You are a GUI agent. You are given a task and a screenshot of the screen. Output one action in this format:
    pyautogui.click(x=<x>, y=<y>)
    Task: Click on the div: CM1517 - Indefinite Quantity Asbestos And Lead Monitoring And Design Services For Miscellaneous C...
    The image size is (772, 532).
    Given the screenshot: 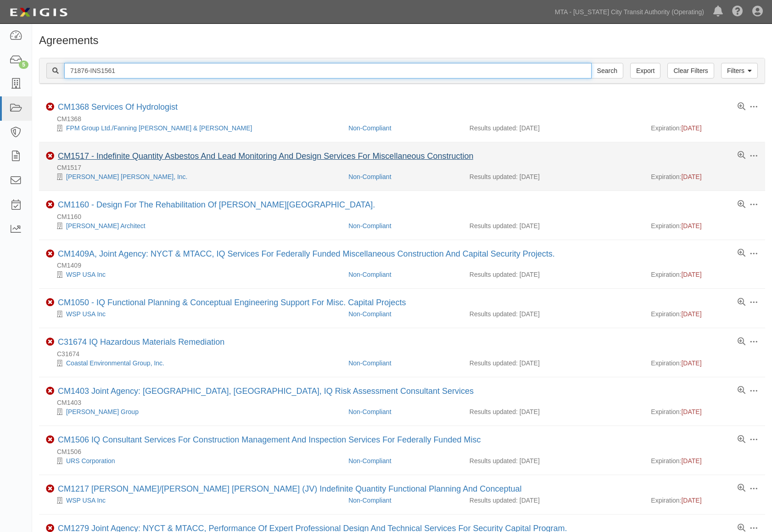 What is the action you would take?
    pyautogui.click(x=265, y=157)
    